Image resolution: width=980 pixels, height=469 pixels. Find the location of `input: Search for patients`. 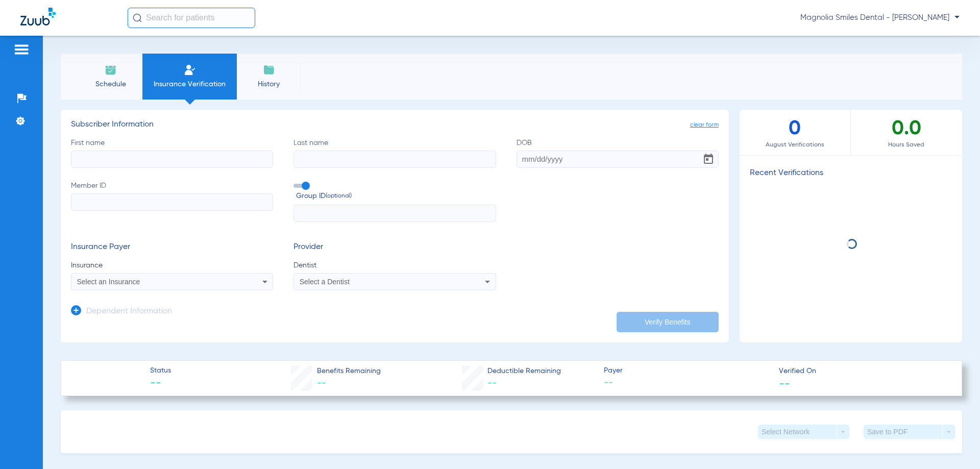

input: Search for patients is located at coordinates (192, 18).